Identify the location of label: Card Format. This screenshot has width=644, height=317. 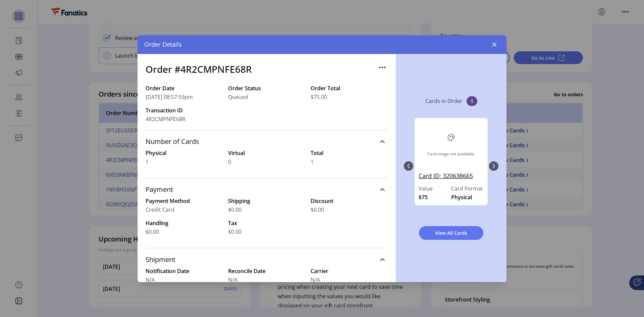
(467, 188).